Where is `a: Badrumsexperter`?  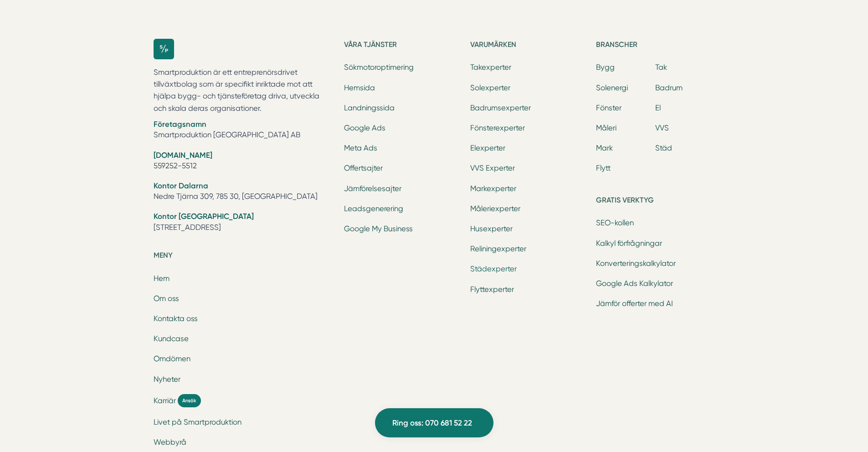
a: Badrumsexperter is located at coordinates (500, 107).